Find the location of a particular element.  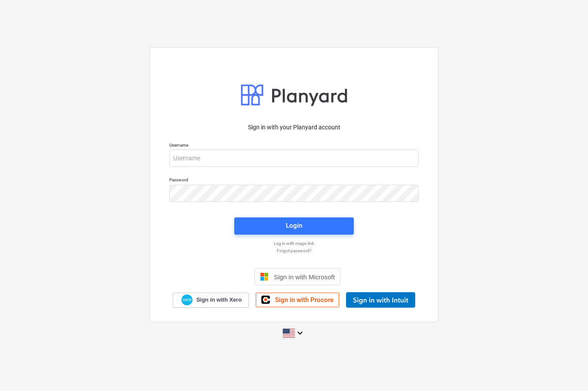

img: Xero logo is located at coordinates (187, 300).